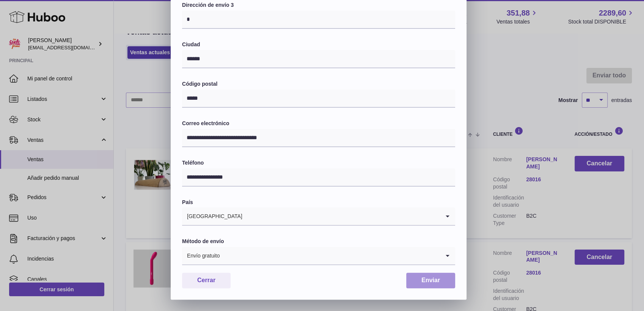 The width and height of the screenshot is (644, 311). What do you see at coordinates (319, 202) in the screenshot?
I see `label: País` at bounding box center [319, 202].